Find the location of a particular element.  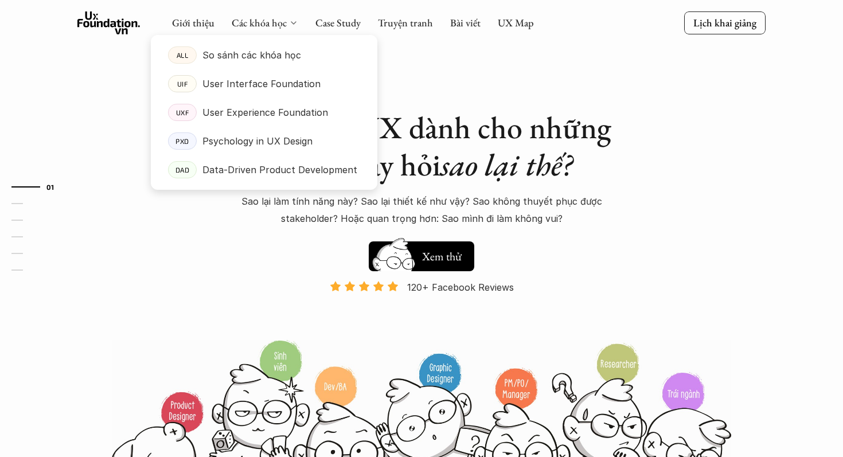

a: Truyện tranh is located at coordinates (405, 22).